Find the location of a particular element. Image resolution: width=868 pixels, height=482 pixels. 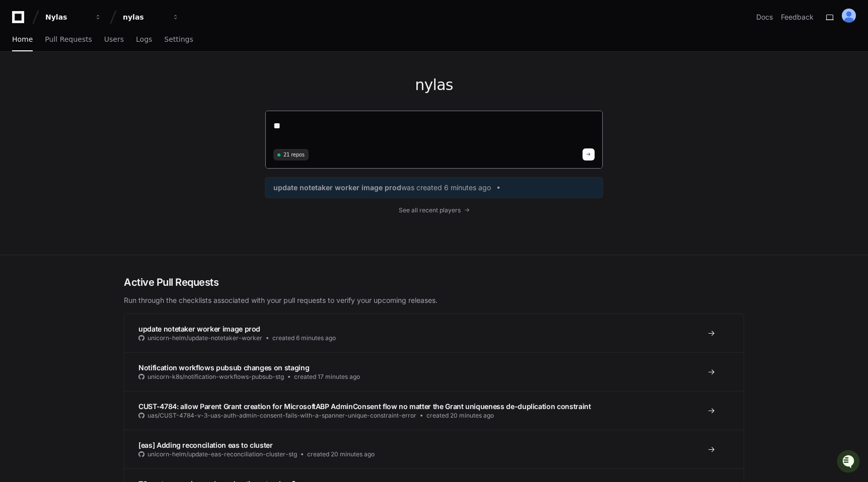

a: Users is located at coordinates (114, 40).